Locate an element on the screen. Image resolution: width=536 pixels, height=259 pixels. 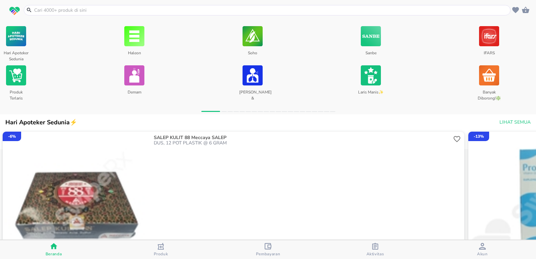
span: Beranda is located at coordinates (54, 254).